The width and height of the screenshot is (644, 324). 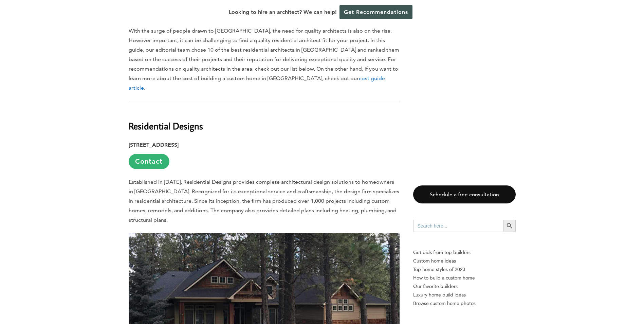 I want to click on p: Custom home ideas, so click(x=465, y=261).